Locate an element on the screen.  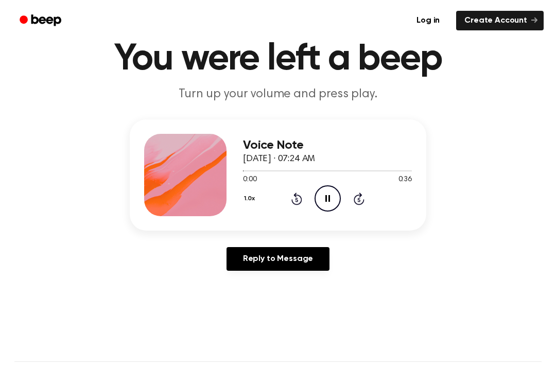
span: 0:36 is located at coordinates (405, 180).